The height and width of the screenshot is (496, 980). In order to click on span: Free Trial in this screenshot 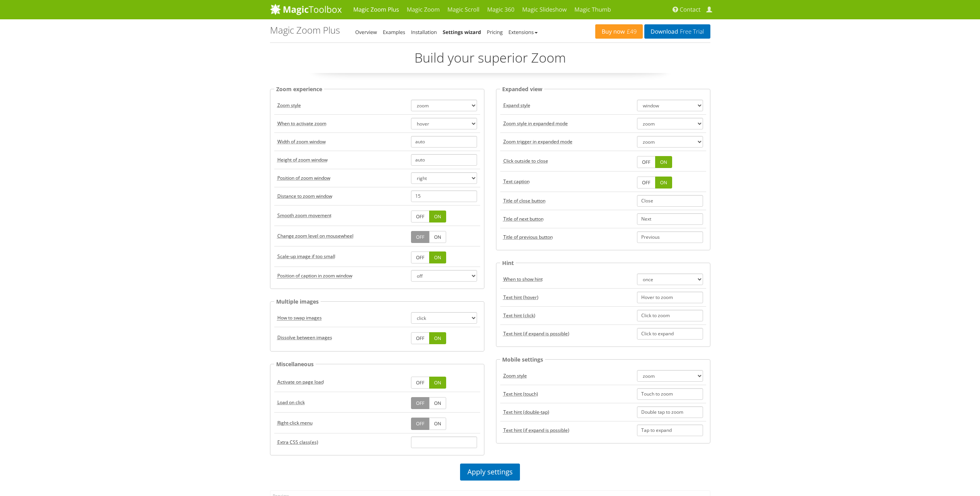, I will do `click(691, 32)`.